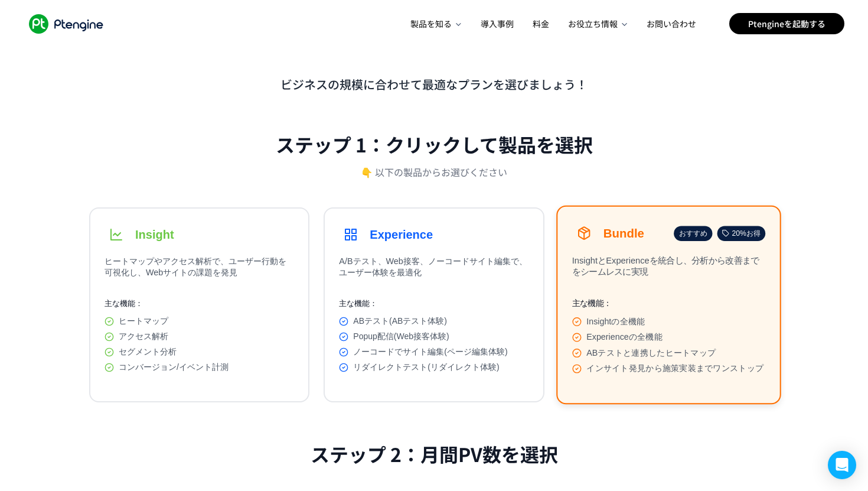 The height and width of the screenshot is (491, 868). Describe the element at coordinates (430, 352) in the screenshot. I see `span: ノーコードでサイト編集(ページ編集体験)` at that location.